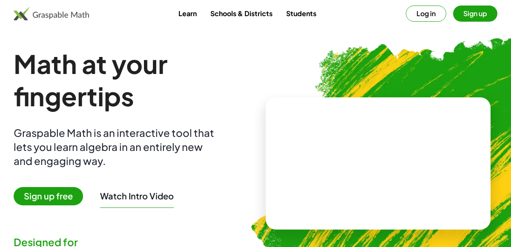 The image size is (511, 247). What do you see at coordinates (116, 147) in the screenshot?
I see `div: Graspable Math is an interactive tool that lets you learn algebra in an entirely new and engaging...` at bounding box center [116, 147].